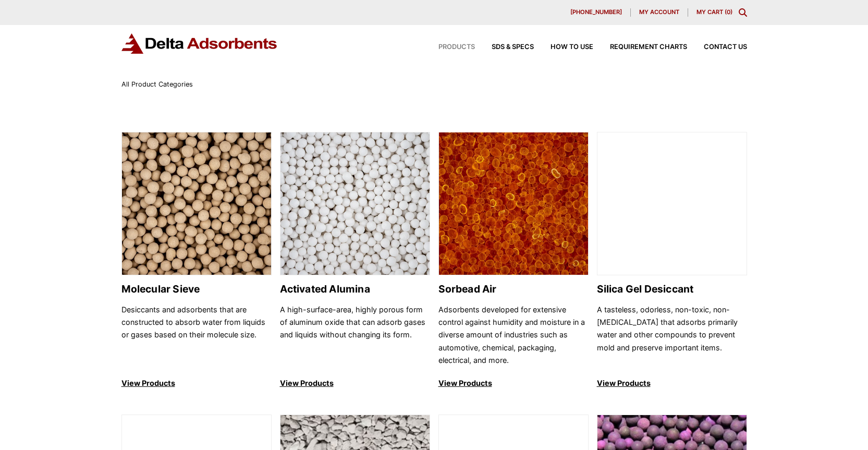 The width and height of the screenshot is (868, 450). Describe the element at coordinates (659, 12) in the screenshot. I see `span: My account` at that location.